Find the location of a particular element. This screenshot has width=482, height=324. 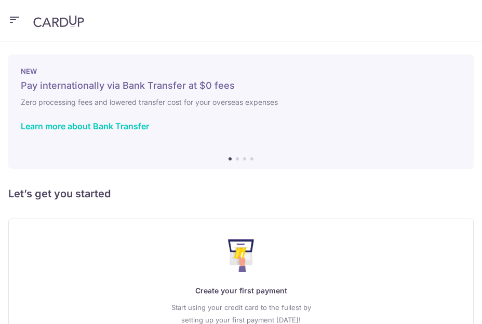

p: Create your first payment is located at coordinates (241, 291).